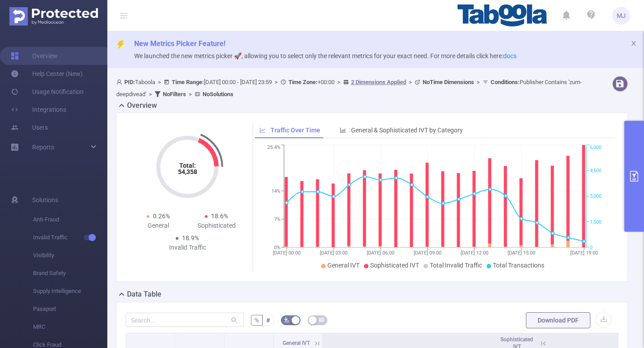 This screenshot has height=348, width=644. What do you see at coordinates (277, 219) in the screenshot?
I see `tspan: 7%` at bounding box center [277, 219].